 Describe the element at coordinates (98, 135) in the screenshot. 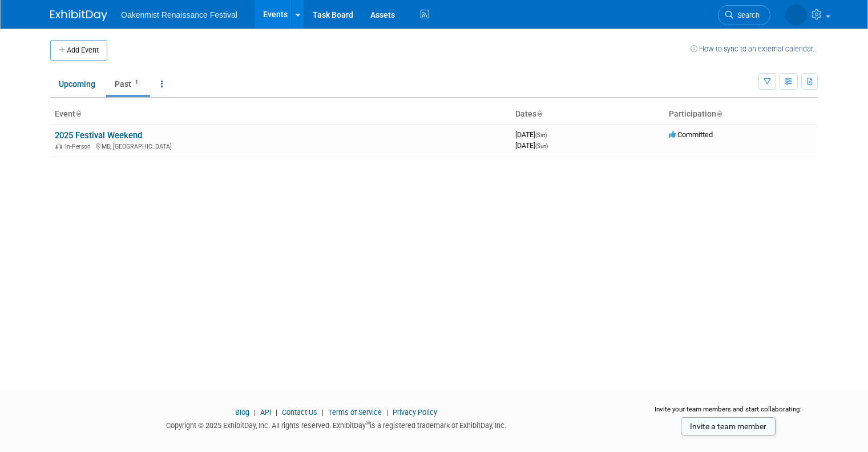

I see `a: 2025 Festival Weekend` at that location.